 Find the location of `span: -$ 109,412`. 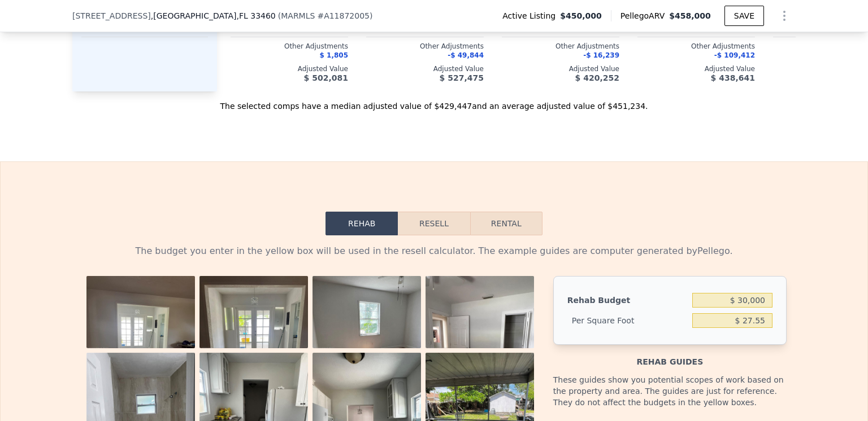

span: -$ 109,412 is located at coordinates (735, 55).